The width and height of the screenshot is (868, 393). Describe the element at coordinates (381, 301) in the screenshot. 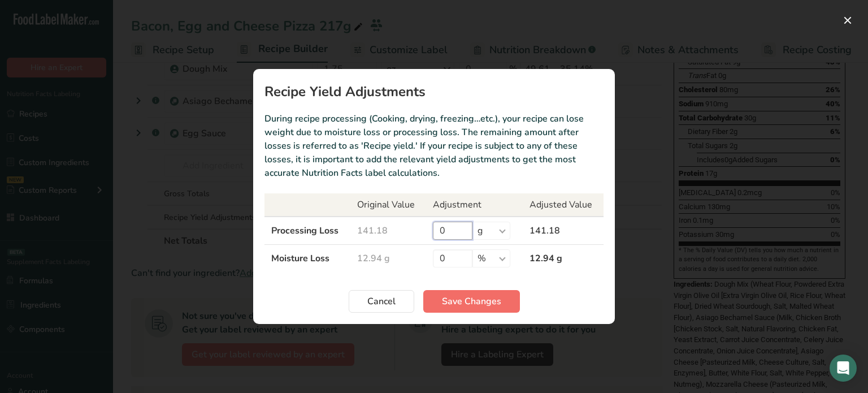

I see `button: Cancel` at that location.